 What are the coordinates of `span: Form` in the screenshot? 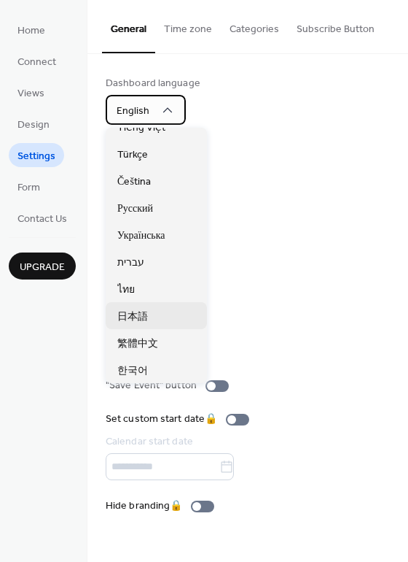 It's located at (28, 187).